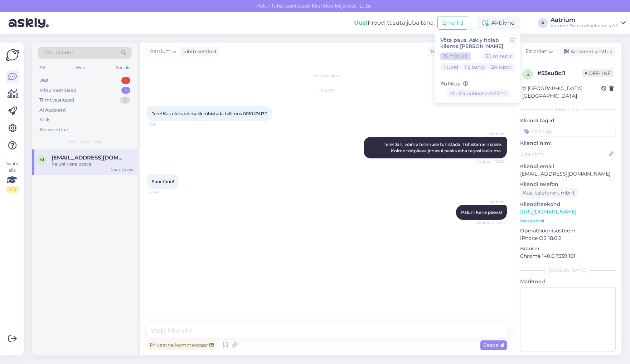 The image size is (630, 364). What do you see at coordinates (123, 68) in the screenshot?
I see `div: Socials` at bounding box center [123, 68].